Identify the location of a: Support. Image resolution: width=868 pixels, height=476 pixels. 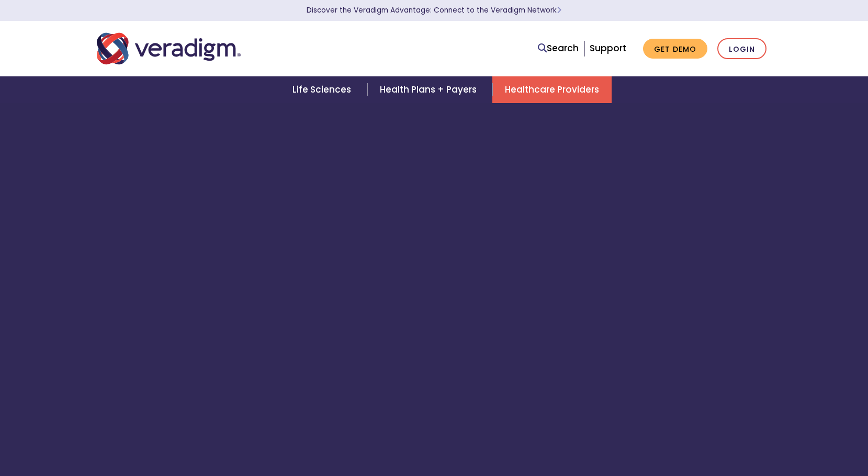
(608, 48).